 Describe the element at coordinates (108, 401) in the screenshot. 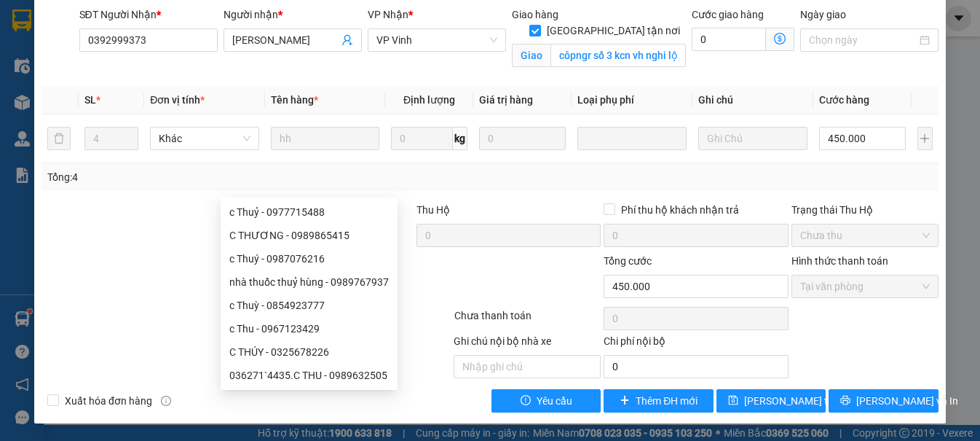

I see `span: Xuất hóa đơn hàng` at that location.